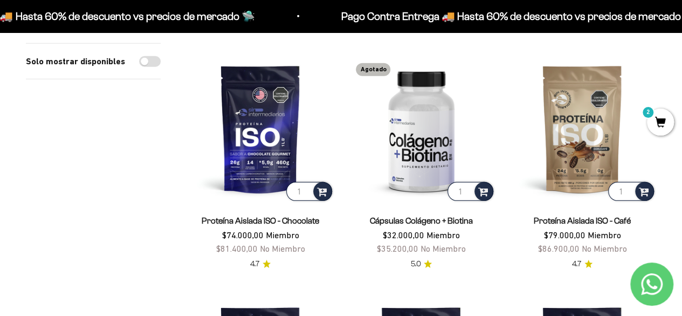 Image resolution: width=682 pixels, height=316 pixels. Describe the element at coordinates (237, 248) in the screenshot. I see `span: $81.400,00` at that location.